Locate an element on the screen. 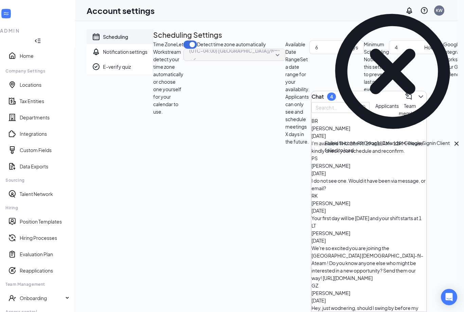  a: BellNotification settings is located at coordinates (120, 52).